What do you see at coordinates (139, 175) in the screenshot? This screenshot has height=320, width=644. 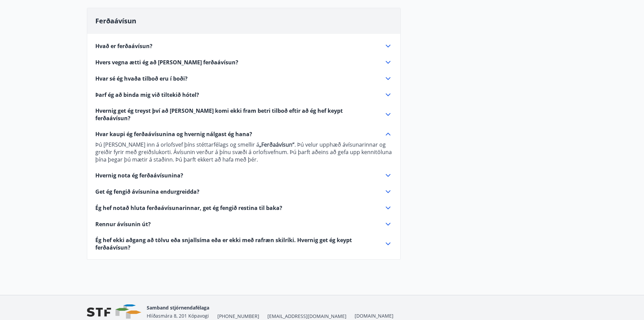 I see `span: Hvernig nota ég ferðaávísunina?` at bounding box center [139, 175].